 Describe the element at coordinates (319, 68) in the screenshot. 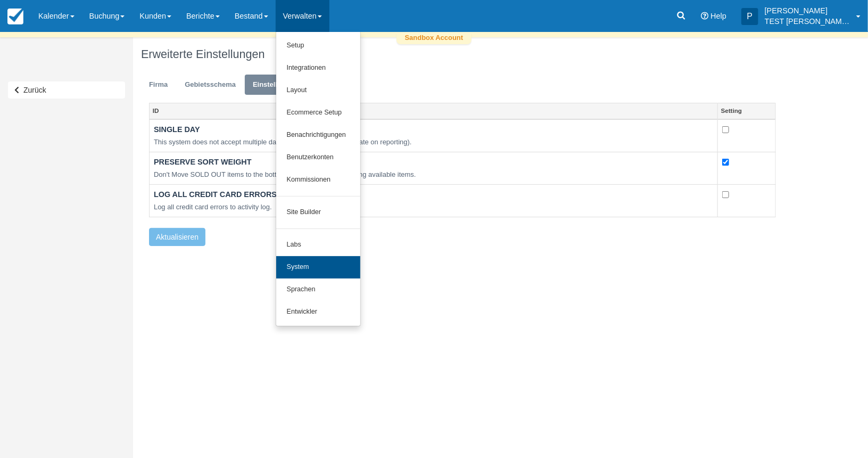

I see `a: Integrationen` at that location.